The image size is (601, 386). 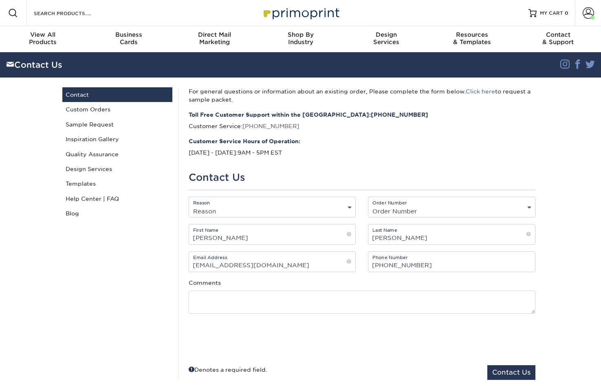 I want to click on span: Shop By, so click(x=300, y=35).